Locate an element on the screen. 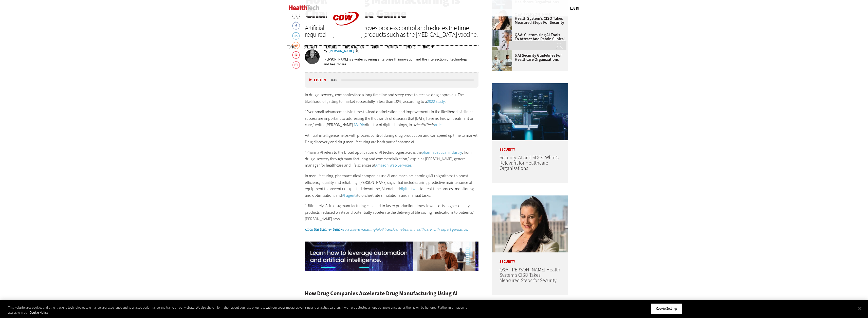 Image resolution: width=868 pixels, height=318 pixels. a: Tips & Tactics is located at coordinates (354, 47).